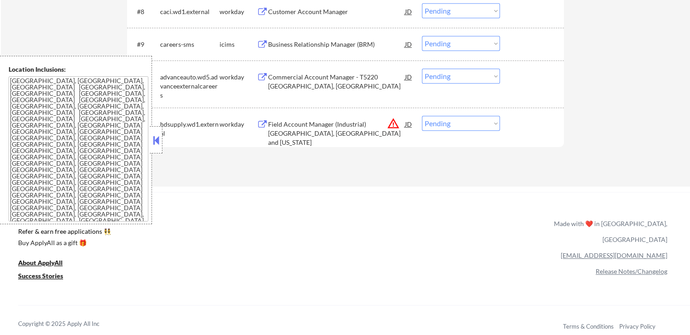  I want to click on div: icims, so click(238, 44).